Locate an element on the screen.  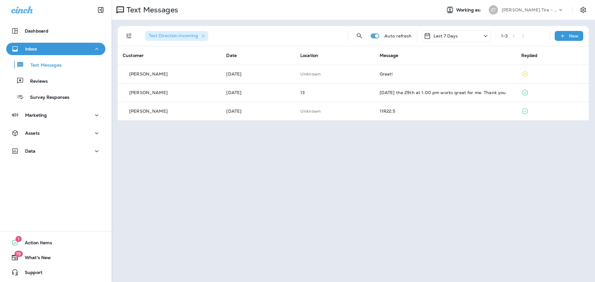
span: Location is located at coordinates (309, 55).